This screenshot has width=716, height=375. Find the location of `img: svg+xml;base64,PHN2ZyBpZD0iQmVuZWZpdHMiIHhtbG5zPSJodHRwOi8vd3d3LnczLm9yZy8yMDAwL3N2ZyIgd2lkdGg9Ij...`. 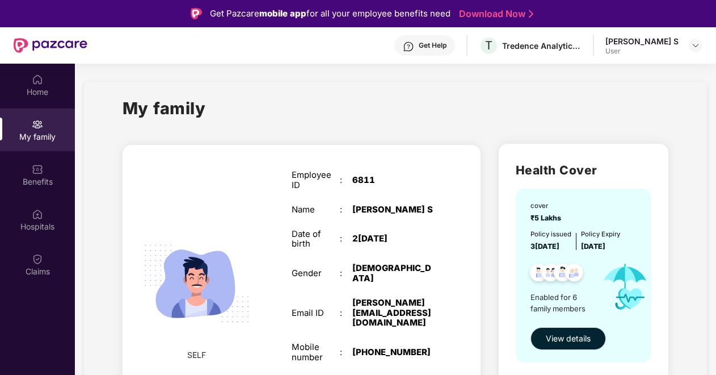

img: svg+xml;base64,PHN2ZyBpZD0iQmVuZWZpdHMiIHhtbG5zPSJodHRwOi8vd3d3LnczLm9yZy8yMDAwL3N2ZyIgd2lkdGg9Ij... is located at coordinates (37, 169).